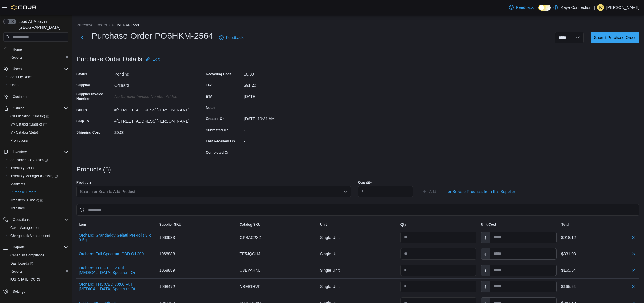 The image size is (644, 303). Describe the element at coordinates (153, 84) in the screenshot. I see `div: Orchard` at that location.